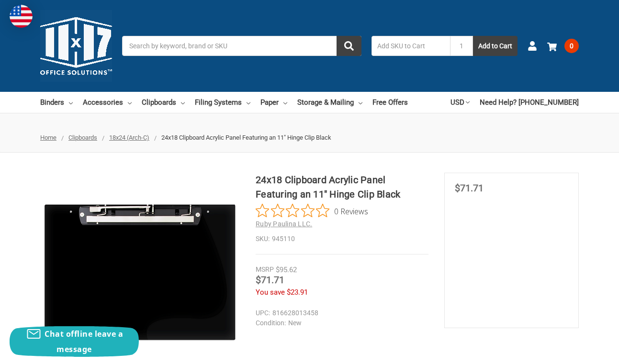 The height and width of the screenshot is (364, 619). Describe the element at coordinates (572, 46) in the screenshot. I see `span: 0` at that location.